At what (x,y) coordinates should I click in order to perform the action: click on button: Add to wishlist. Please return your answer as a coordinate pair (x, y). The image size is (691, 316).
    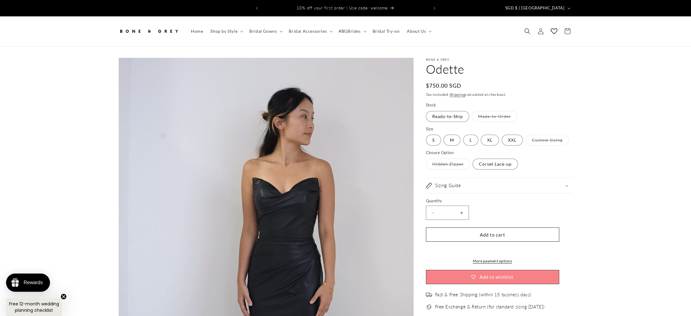
    Looking at the image, I should click on (493, 277).